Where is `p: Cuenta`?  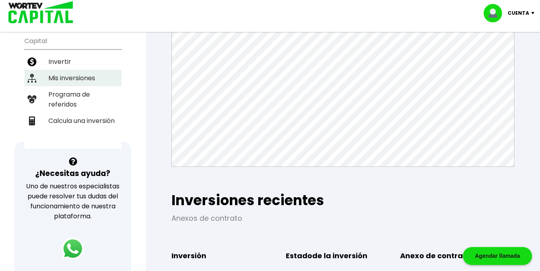
p: Cuenta is located at coordinates (518, 13).